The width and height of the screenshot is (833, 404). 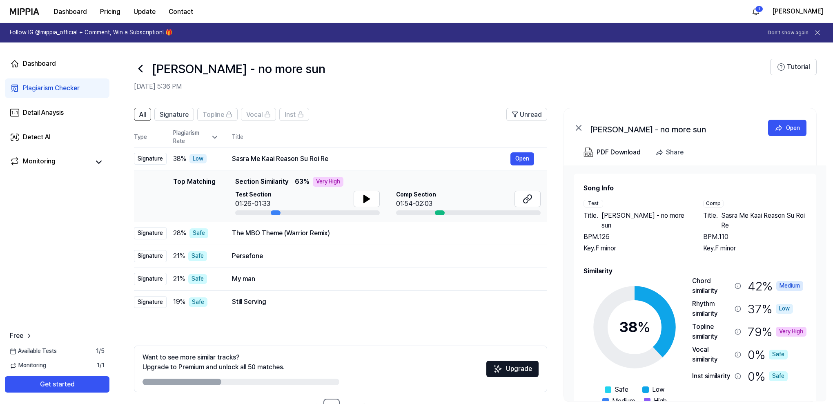 What do you see at coordinates (622, 390) in the screenshot?
I see `span: Safe` at bounding box center [622, 390].